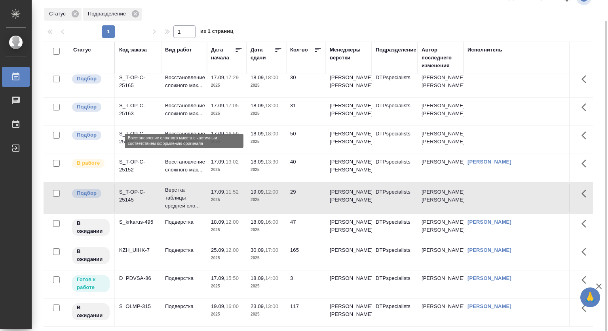 The height and width of the screenshot is (331, 608). What do you see at coordinates (232, 161) in the screenshot?
I see `p: 13:02` at bounding box center [232, 161].